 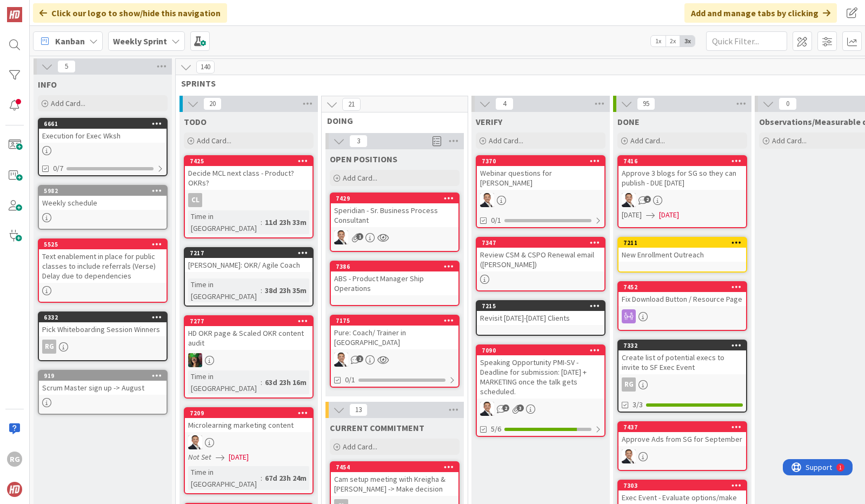 I want to click on div: Weekly schedule, so click(x=102, y=203).